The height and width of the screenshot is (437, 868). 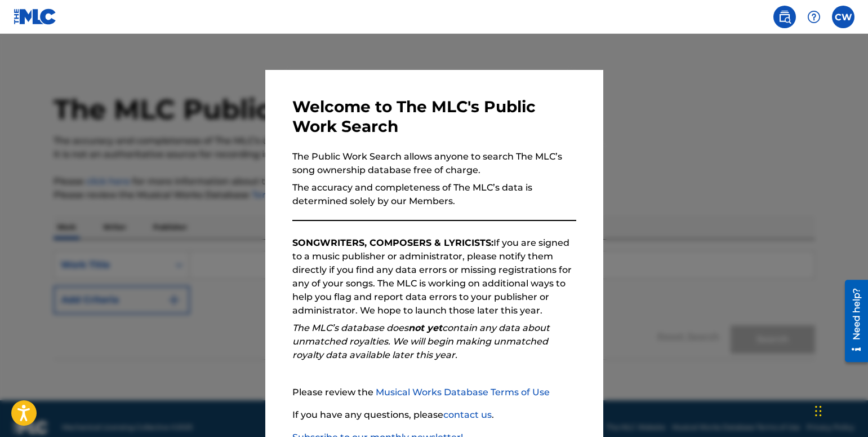 What do you see at coordinates (434, 392) in the screenshot?
I see `p: Please review the` at bounding box center [434, 392].